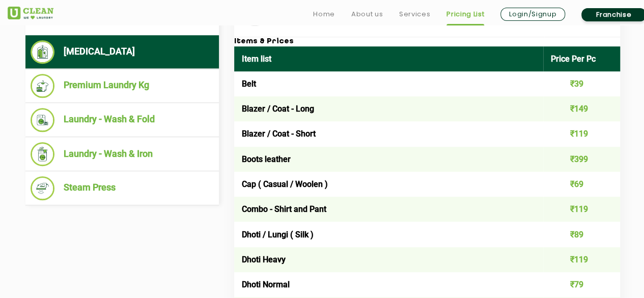 The height and width of the screenshot is (298, 644). Describe the element at coordinates (123, 86) in the screenshot. I see `li: Premium Laundry Kg` at that location.